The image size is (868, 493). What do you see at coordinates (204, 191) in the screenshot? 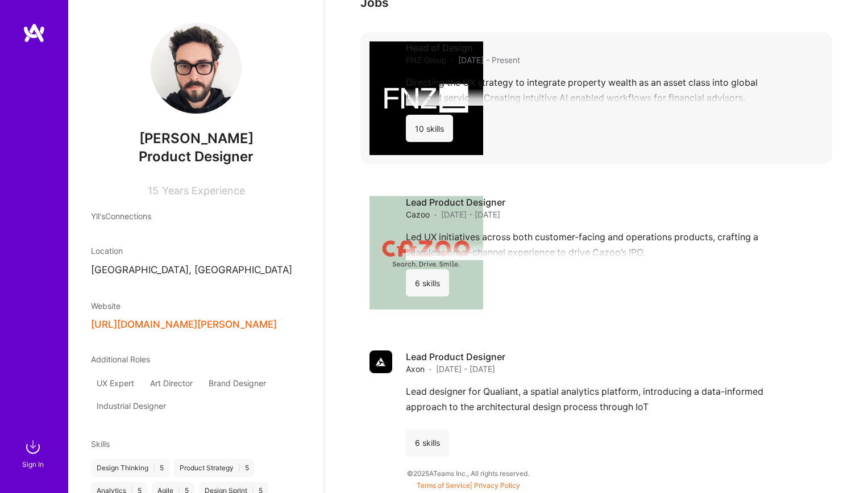
I see `span: Years Experience` at bounding box center [204, 191].